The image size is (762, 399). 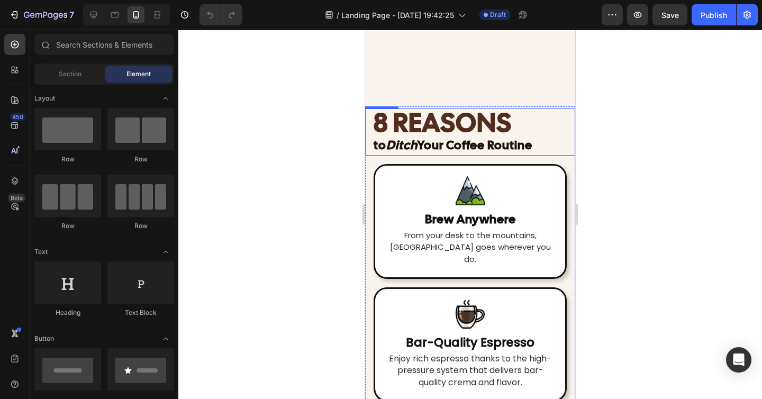 I want to click on span: Layout, so click(x=44, y=98).